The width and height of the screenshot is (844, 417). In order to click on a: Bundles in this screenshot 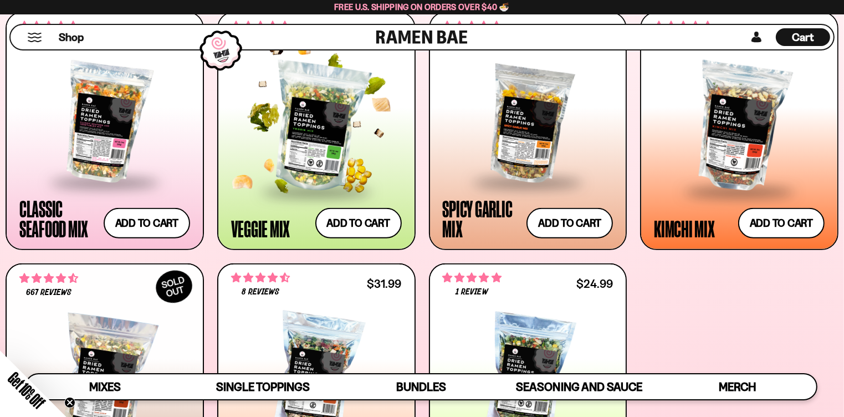, I will do `click(421, 386)`.